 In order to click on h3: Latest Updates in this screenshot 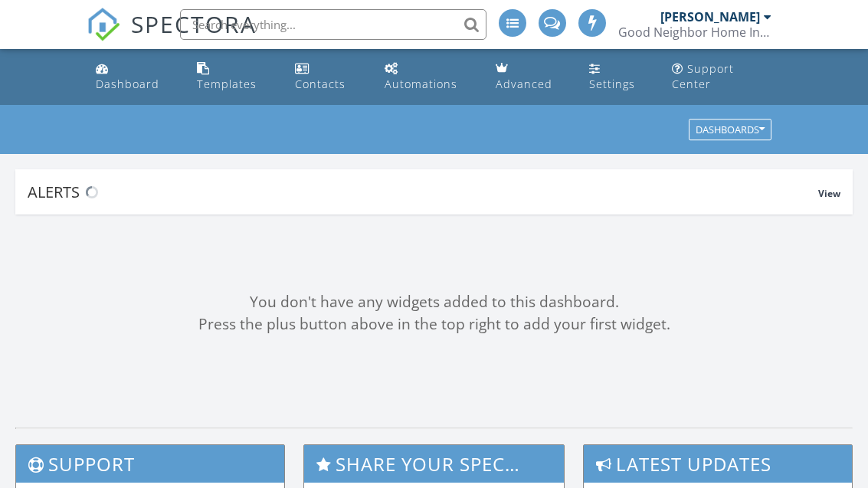, I will do `click(717, 463)`.